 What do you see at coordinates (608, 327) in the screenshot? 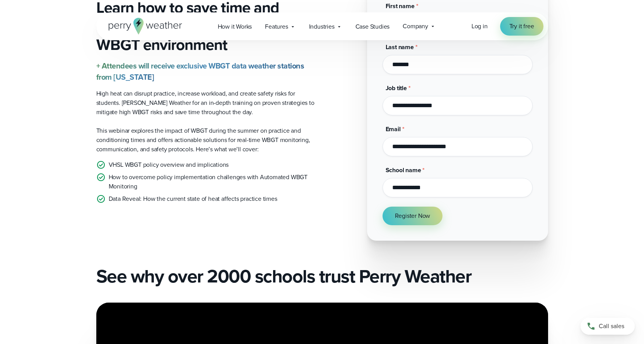
I see `a: Call sales` at bounding box center [608, 327].